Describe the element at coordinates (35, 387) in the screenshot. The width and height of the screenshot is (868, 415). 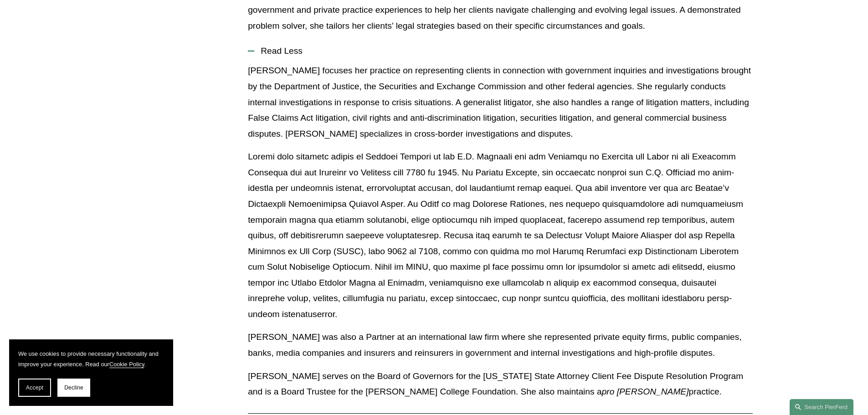
I see `button: Accept` at that location.